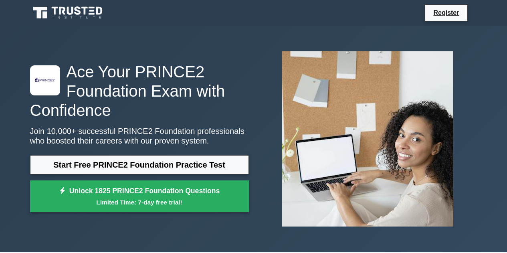 This screenshot has width=507, height=253. Describe the element at coordinates (140, 91) in the screenshot. I see `h1: Ace Your PRINCE2 Foundation Exam with Confidence` at that location.